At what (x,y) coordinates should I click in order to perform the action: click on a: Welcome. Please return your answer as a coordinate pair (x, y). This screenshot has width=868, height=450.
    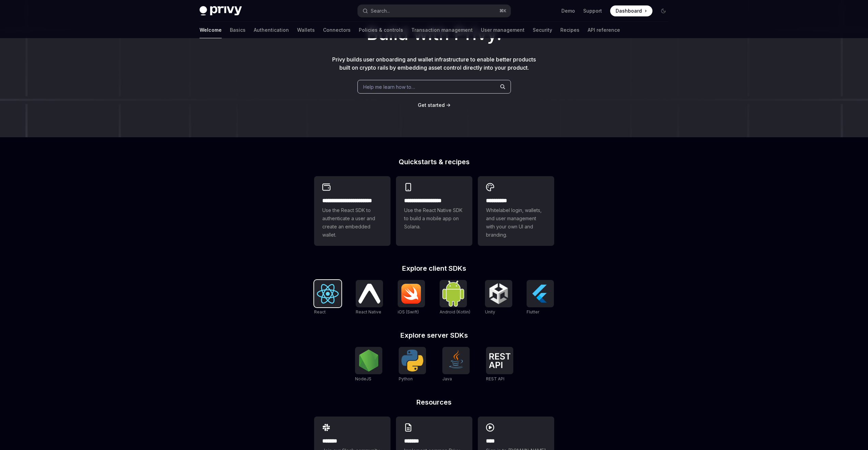
    Looking at the image, I should click on (210, 30).